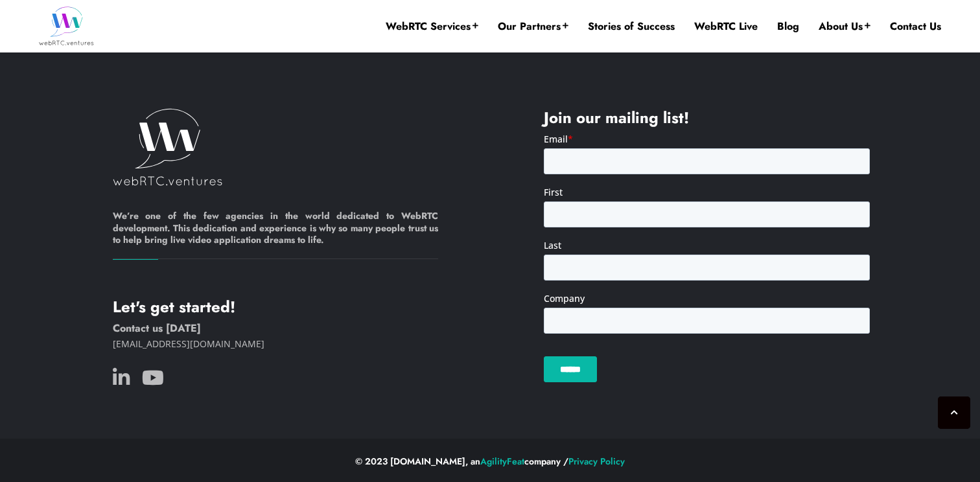 The width and height of the screenshot is (980, 482). Describe the element at coordinates (788, 26) in the screenshot. I see `a: Blog` at that location.